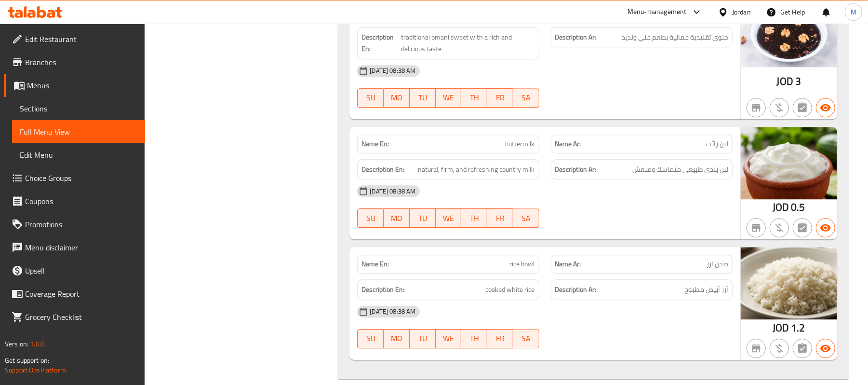 Image resolution: width=868 pixels, height=385 pixels. What do you see at coordinates (511, 289) in the screenshot?
I see `span: cooked white rice` at bounding box center [511, 289].